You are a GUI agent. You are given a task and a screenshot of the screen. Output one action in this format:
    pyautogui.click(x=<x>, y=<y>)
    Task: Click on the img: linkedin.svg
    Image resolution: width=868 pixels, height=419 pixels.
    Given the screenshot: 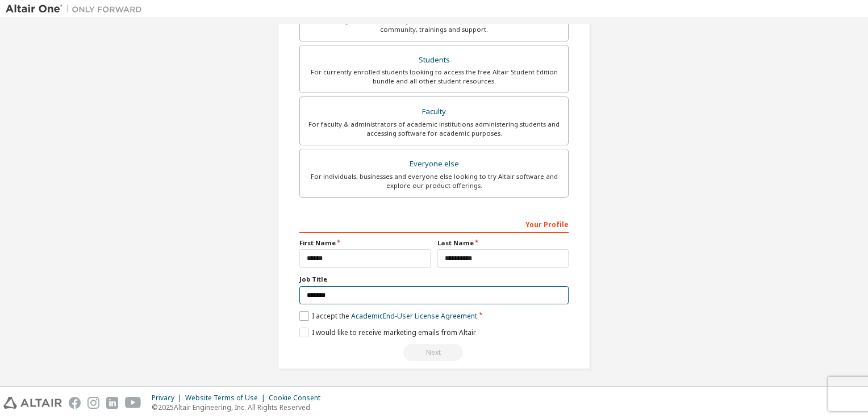 What is the action you would take?
    pyautogui.click(x=112, y=403)
    